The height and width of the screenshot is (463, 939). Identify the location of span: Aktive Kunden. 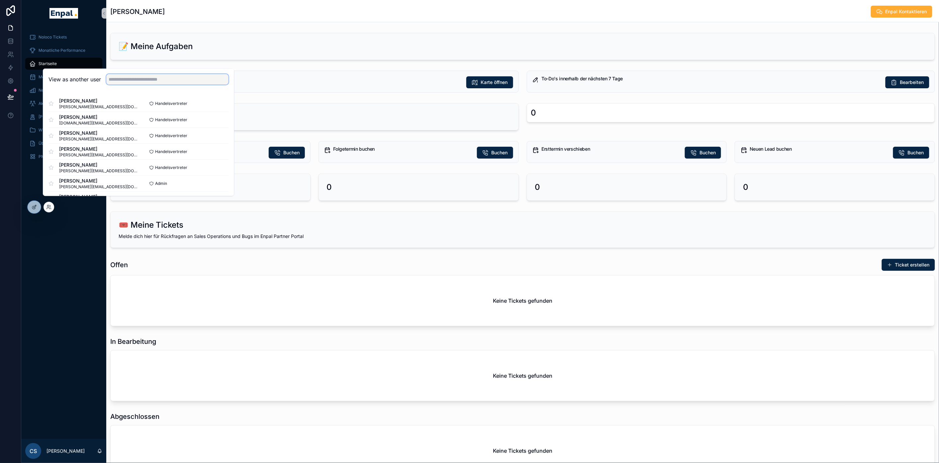
(52, 104).